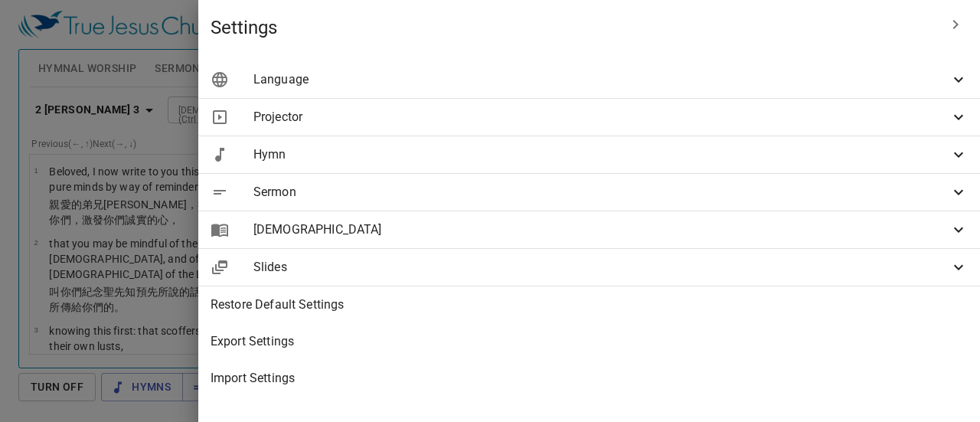 The width and height of the screenshot is (980, 422). What do you see at coordinates (589, 193) in the screenshot?
I see `div: Sermon` at bounding box center [589, 193].